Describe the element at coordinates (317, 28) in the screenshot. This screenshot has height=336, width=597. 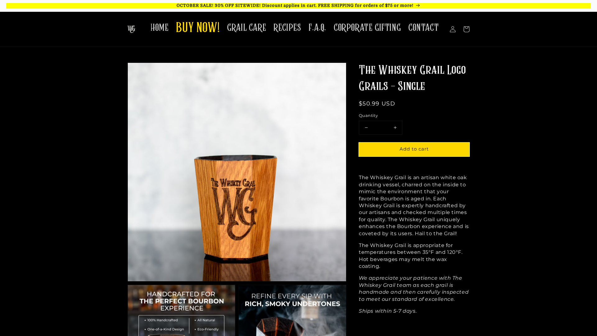
I see `a: F.A.Q.` at that location.